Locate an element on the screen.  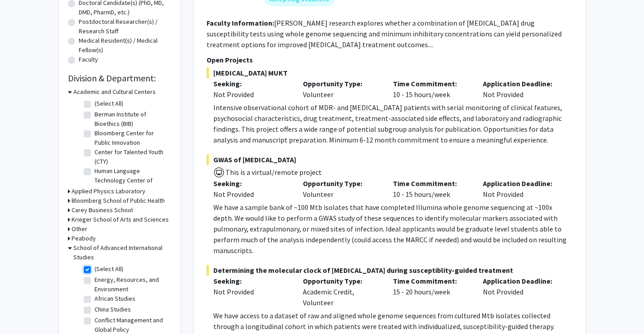
h3: Carey Business School is located at coordinates (102, 210).